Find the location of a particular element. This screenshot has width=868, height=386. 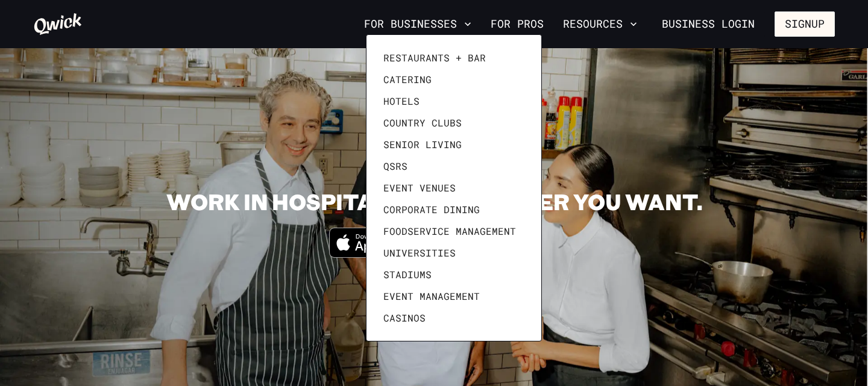

span: Country Clubs is located at coordinates (423, 123).